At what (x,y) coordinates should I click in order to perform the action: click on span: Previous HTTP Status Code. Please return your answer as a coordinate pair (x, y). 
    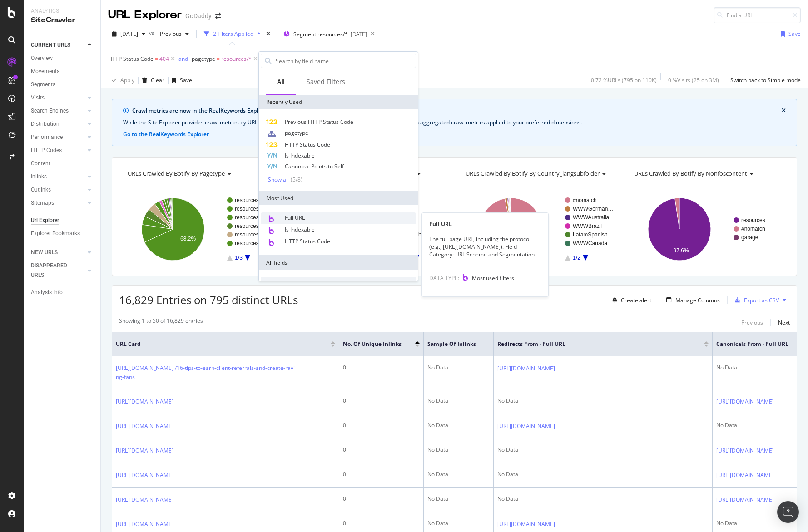
    Looking at the image, I should click on (318, 122).